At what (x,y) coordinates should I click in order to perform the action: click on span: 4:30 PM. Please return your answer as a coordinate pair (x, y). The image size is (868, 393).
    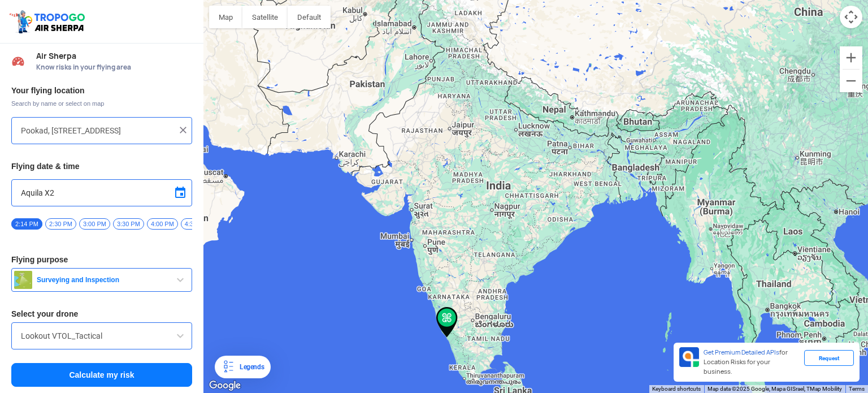
    Looking at the image, I should click on (196, 224).